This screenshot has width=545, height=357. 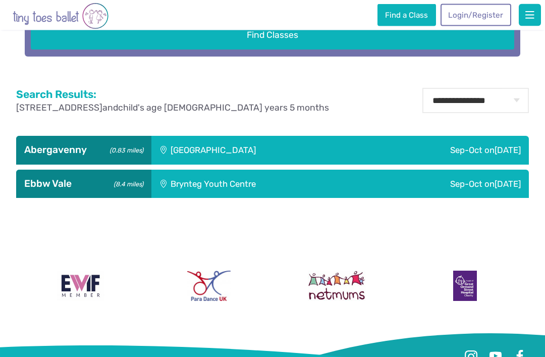 I want to click on h2: Search Results:, so click(x=173, y=95).